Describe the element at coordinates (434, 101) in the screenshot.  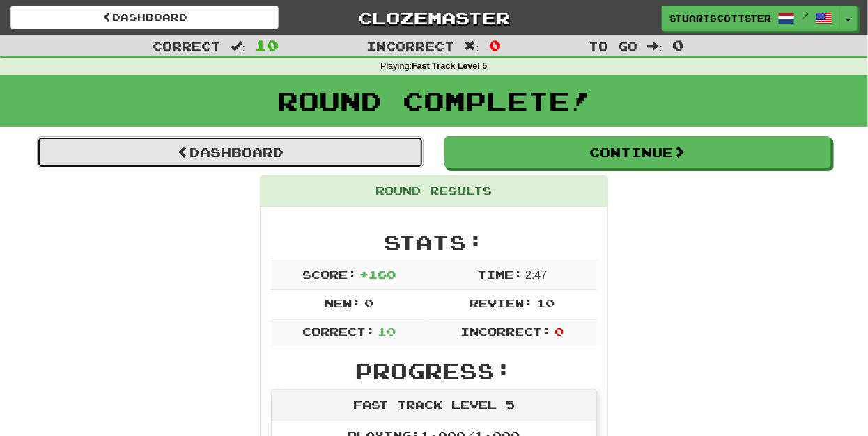
I see `h1: Round Complete!` at that location.